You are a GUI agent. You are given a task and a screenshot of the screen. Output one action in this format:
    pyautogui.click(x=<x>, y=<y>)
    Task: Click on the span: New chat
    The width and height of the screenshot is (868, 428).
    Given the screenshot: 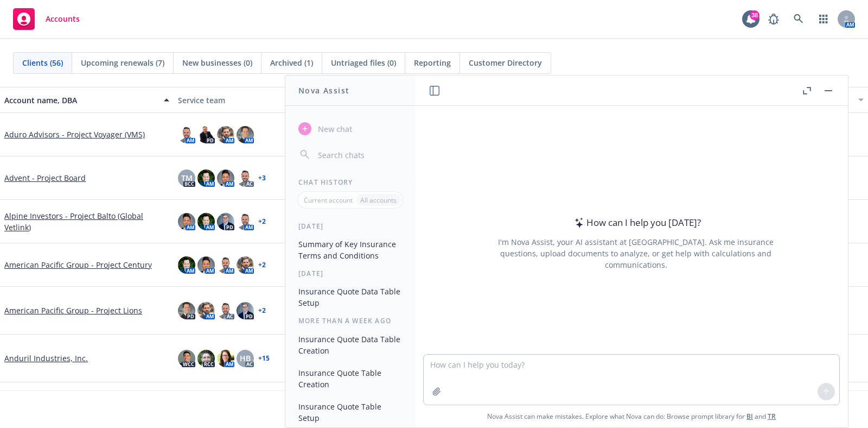 What is the action you would take?
    pyautogui.click(x=334, y=129)
    